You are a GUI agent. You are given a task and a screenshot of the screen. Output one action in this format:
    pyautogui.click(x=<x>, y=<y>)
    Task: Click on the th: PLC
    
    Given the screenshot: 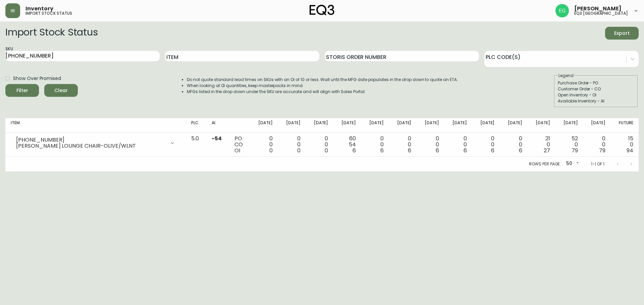 What is the action you would take?
    pyautogui.click(x=196, y=126)
    